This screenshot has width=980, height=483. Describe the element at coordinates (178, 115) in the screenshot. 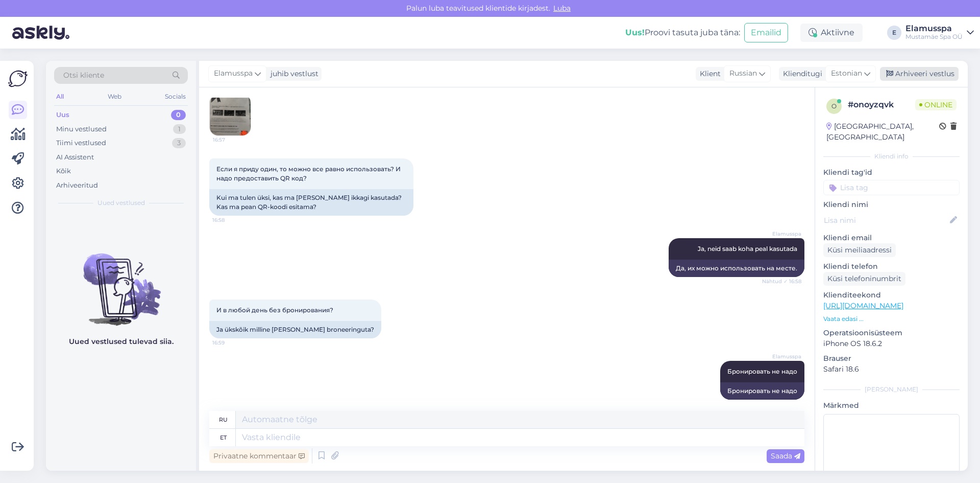

I see `div: 0` at that location.